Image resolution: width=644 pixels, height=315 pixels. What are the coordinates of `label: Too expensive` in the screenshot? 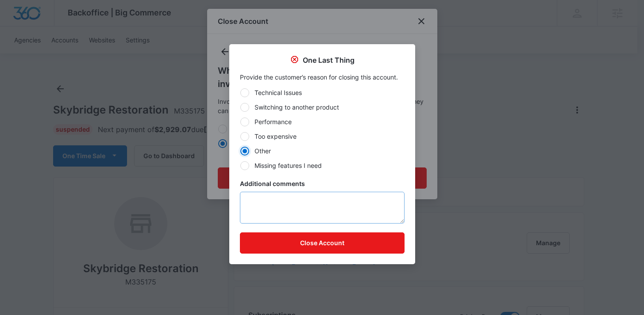 It's located at (322, 136).